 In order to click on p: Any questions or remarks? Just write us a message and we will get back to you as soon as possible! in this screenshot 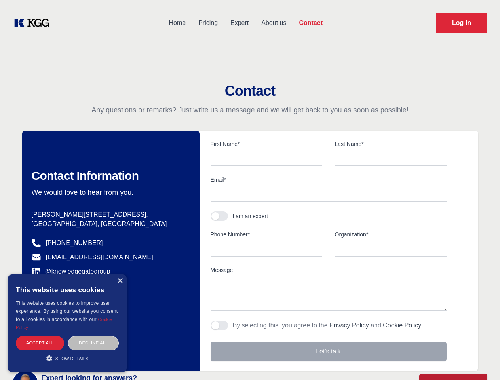, I will do `click(250, 110)`.